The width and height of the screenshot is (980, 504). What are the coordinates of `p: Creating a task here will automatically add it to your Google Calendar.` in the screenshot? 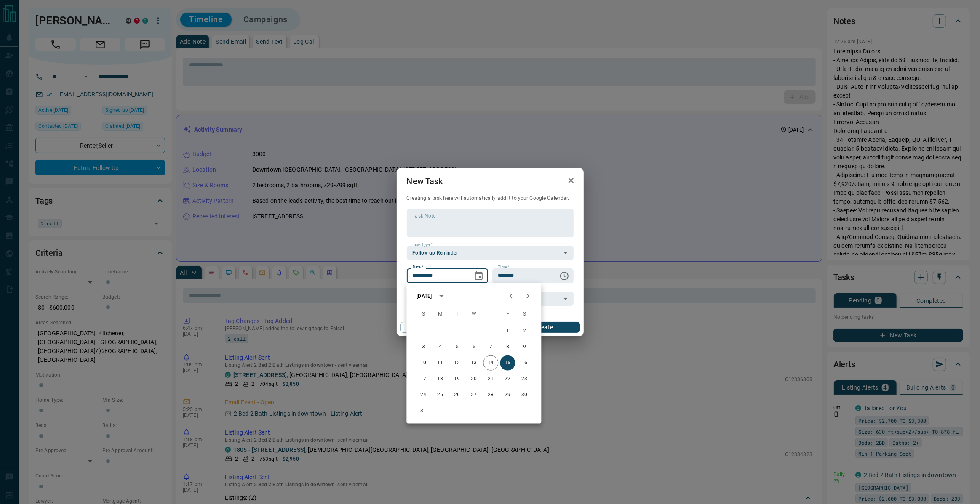 It's located at (490, 198).